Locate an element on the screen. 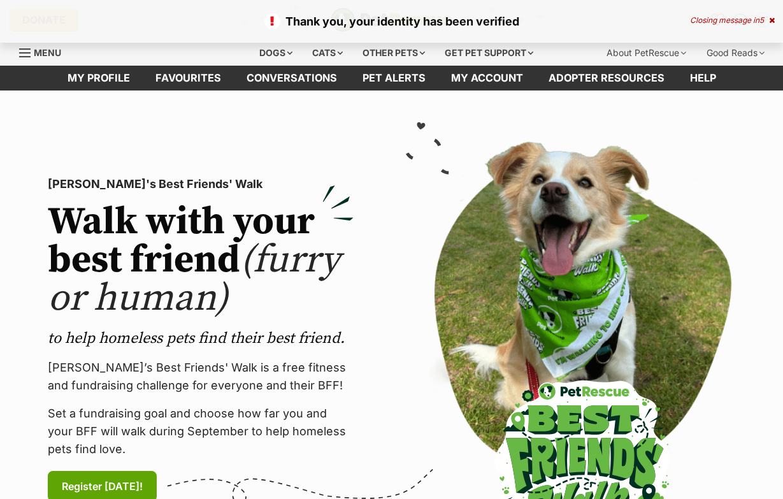  div: Good Reads is located at coordinates (736, 53).